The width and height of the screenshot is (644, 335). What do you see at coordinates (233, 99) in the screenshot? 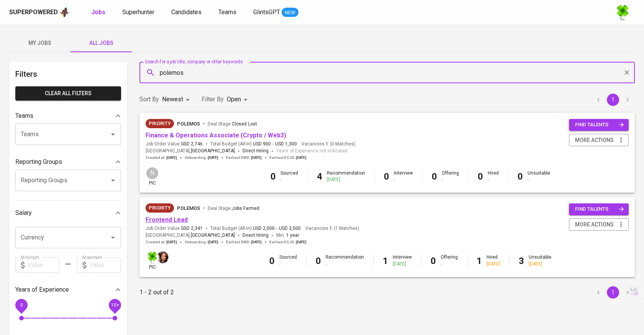
I see `span: Open` at bounding box center [233, 99].